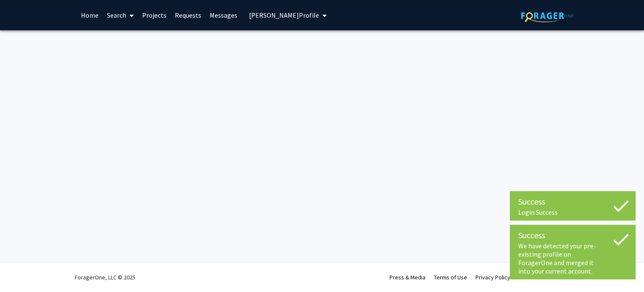 This screenshot has height=292, width=644. Describe the element at coordinates (224, 15) in the screenshot. I see `a: Messages` at that location.